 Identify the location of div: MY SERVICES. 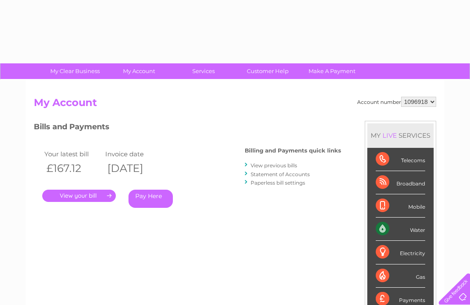
(400, 135).